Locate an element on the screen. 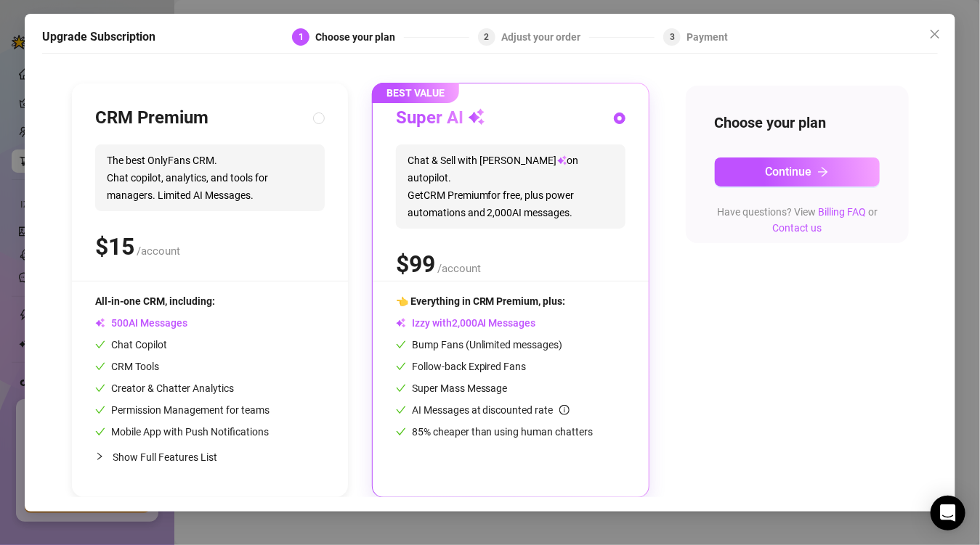 The width and height of the screenshot is (980, 545). span: AI Messages at discounted rate is located at coordinates (490, 410).